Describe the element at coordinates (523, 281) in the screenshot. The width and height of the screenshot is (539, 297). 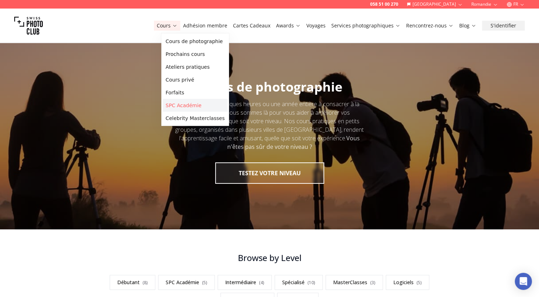
I see `div: Open Intercom Messenger` at that location.